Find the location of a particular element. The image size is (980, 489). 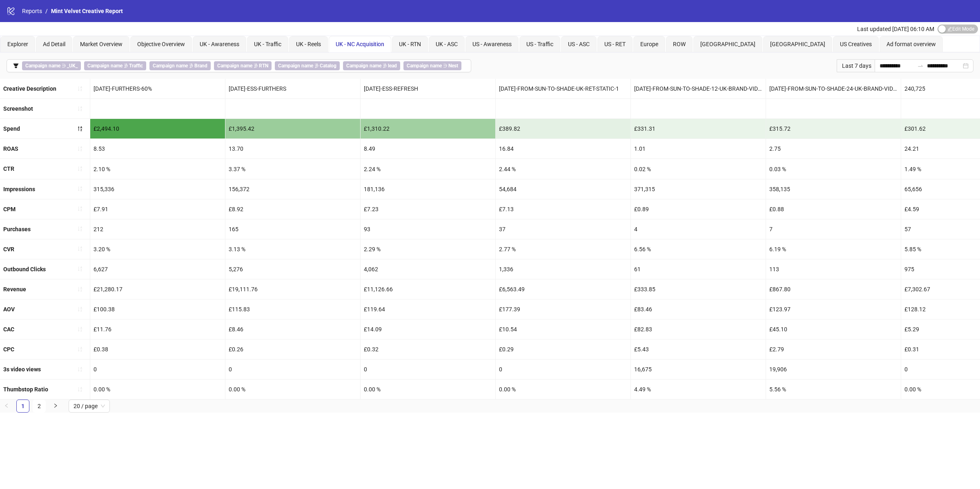

span: Ad format overview is located at coordinates (911, 44).